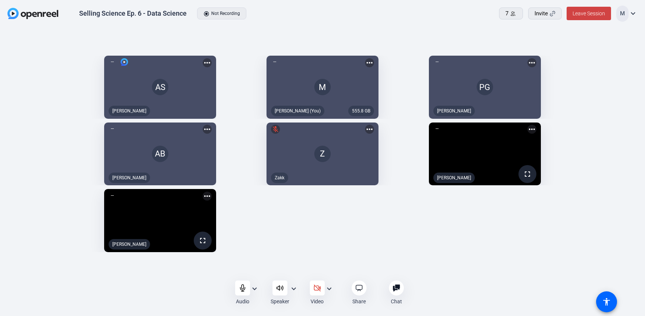 The image size is (645, 316). What do you see at coordinates (511, 13) in the screenshot?
I see `button: 7` at bounding box center [511, 13].